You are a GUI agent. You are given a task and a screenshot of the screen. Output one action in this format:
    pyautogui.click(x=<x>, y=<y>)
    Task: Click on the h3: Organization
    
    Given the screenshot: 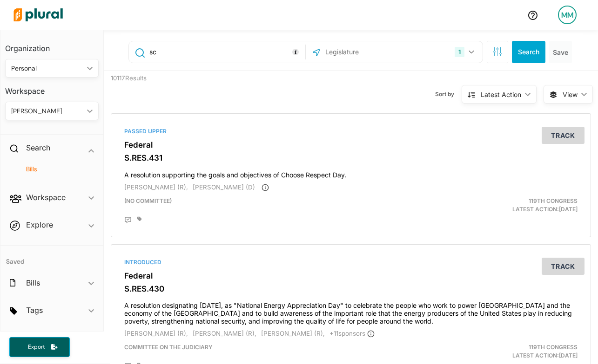 What is the action you would take?
    pyautogui.click(x=52, y=45)
    